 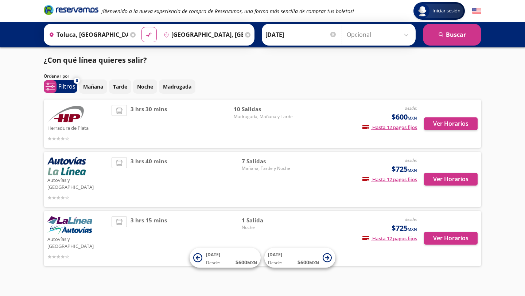 What do you see at coordinates (120, 86) in the screenshot?
I see `p: Tarde` at bounding box center [120, 86].